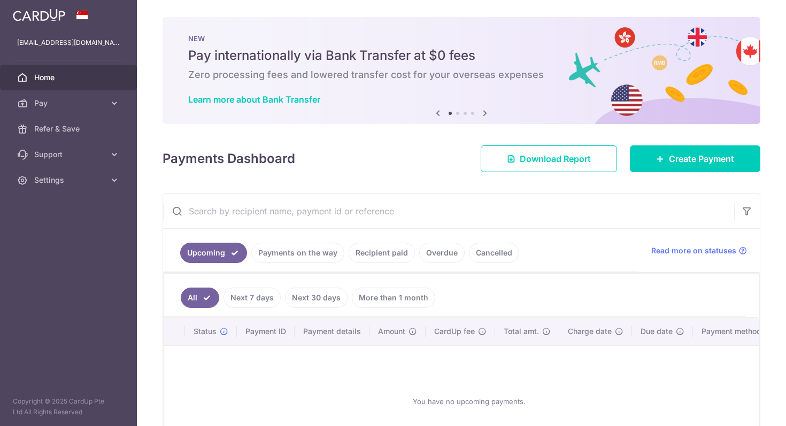  What do you see at coordinates (69, 154) in the screenshot?
I see `span: Support` at bounding box center [69, 154].